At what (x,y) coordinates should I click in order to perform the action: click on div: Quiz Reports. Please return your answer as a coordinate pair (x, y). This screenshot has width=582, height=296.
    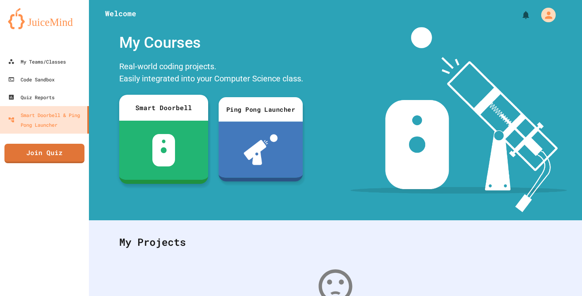
    Looking at the image, I should click on (31, 97).